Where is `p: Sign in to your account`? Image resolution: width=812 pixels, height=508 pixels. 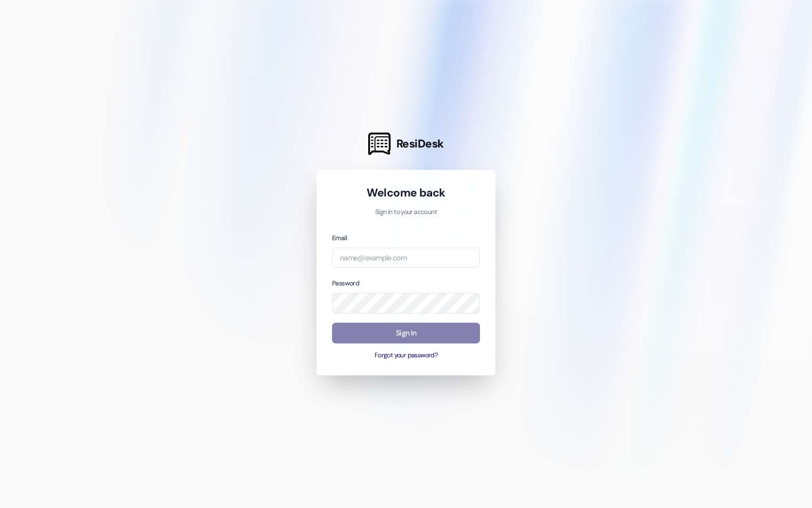
p: Sign in to your account is located at coordinates (406, 213).